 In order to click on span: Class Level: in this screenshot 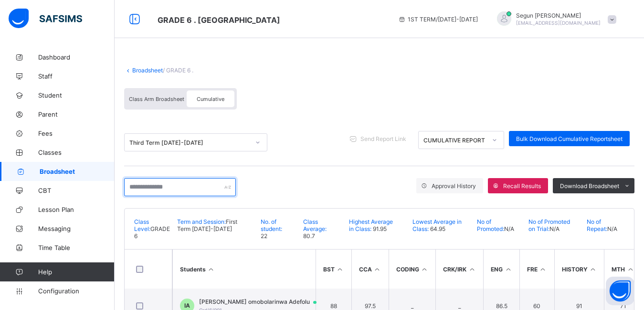, I will do `click(142, 225)`.